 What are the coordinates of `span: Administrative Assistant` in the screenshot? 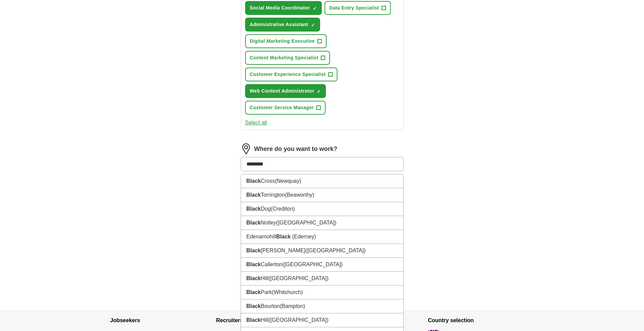 It's located at (279, 25).